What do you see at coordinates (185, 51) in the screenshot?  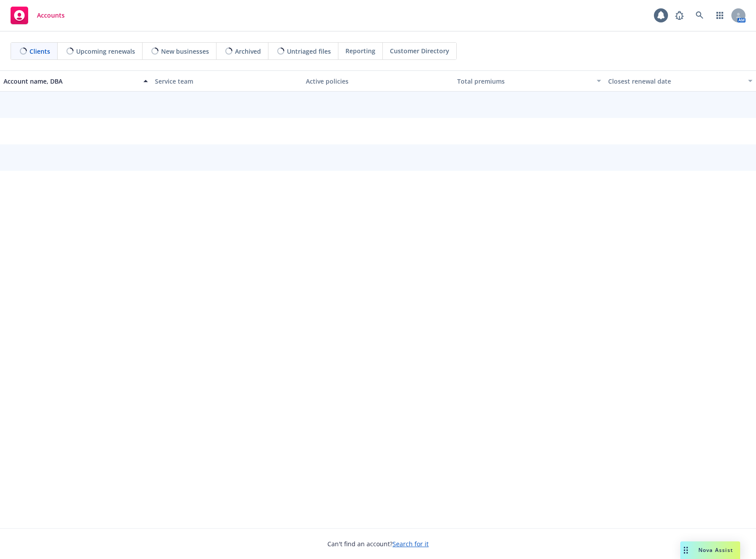 I see `span: New businesses` at bounding box center [185, 51].